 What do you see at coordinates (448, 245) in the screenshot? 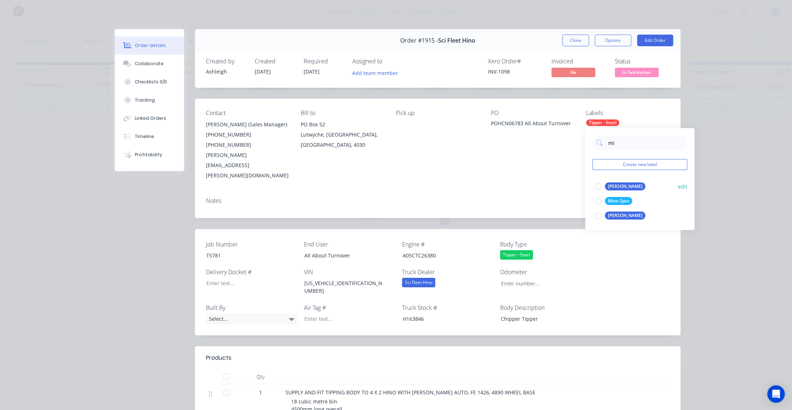
I see `label: Engine #` at bounding box center [448, 245].